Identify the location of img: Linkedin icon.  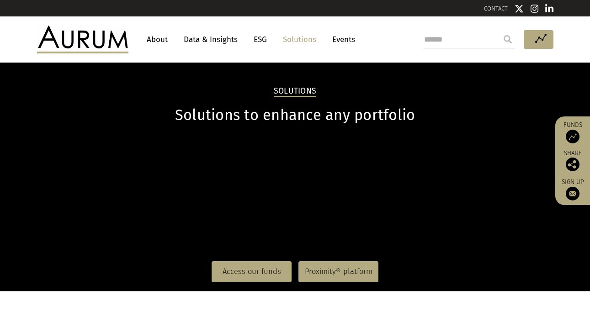
(550, 9).